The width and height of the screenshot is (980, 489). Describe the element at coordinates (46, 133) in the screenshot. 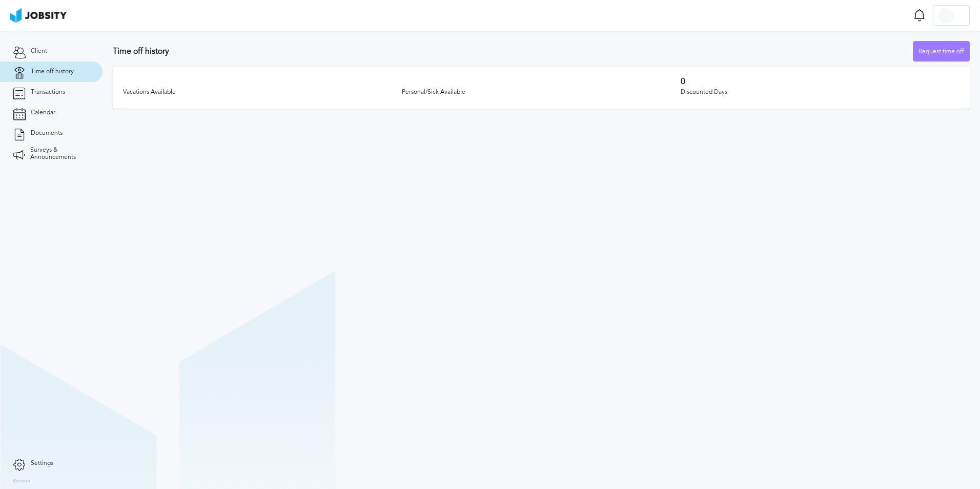

I see `span: Documents` at that location.